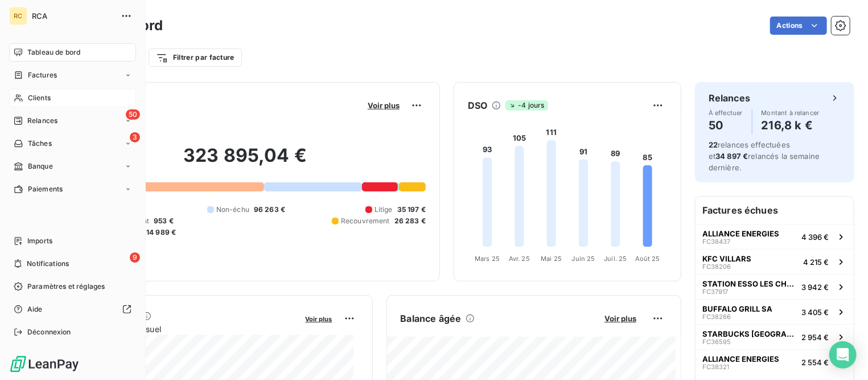 This screenshot has width=868, height=380. Describe the element at coordinates (551, 258) in the screenshot. I see `tspan: Mai 25` at that location.